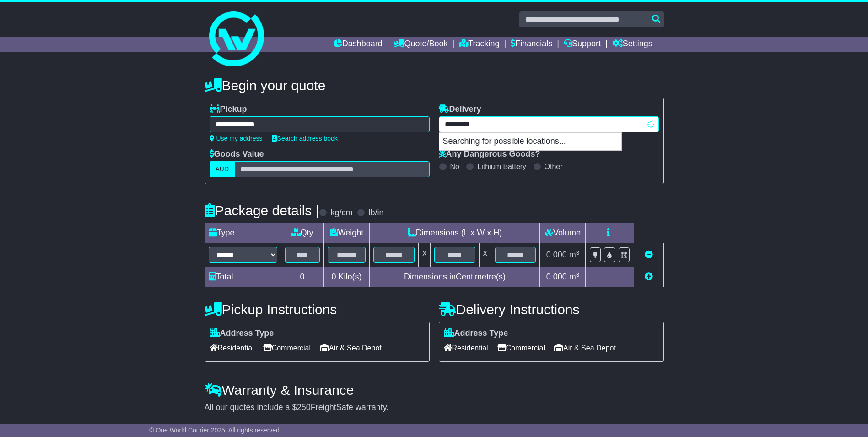 This screenshot has height=437, width=868. I want to click on label: kg/cm, so click(341, 213).